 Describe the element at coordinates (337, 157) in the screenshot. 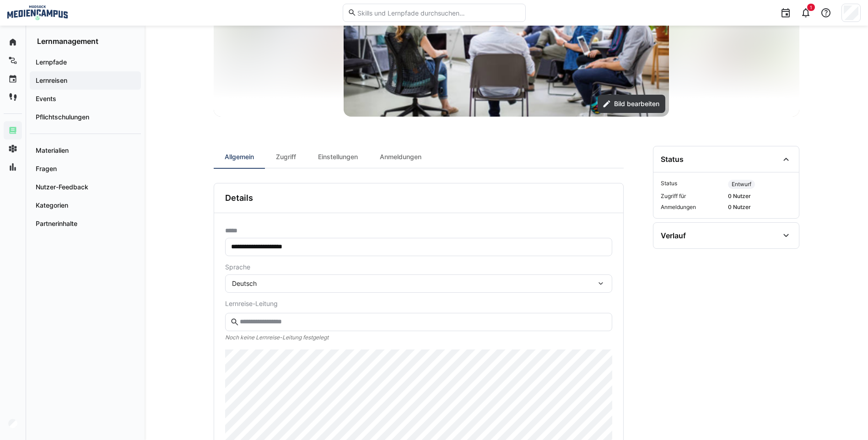

I see `div: Einstellungen` at that location.